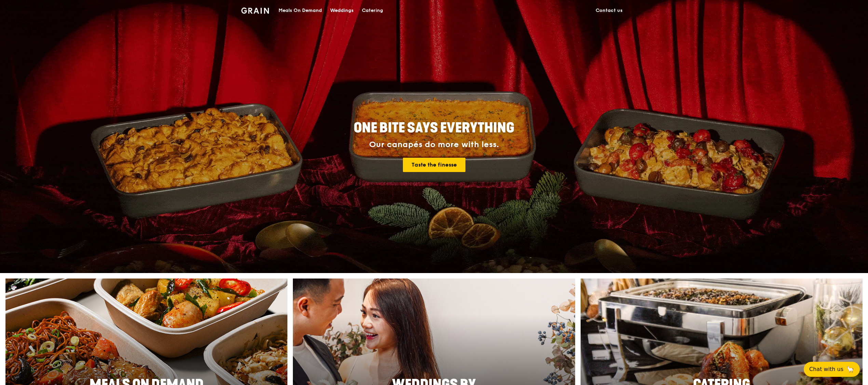 The image size is (868, 385). I want to click on span: Chat with us, so click(826, 370).